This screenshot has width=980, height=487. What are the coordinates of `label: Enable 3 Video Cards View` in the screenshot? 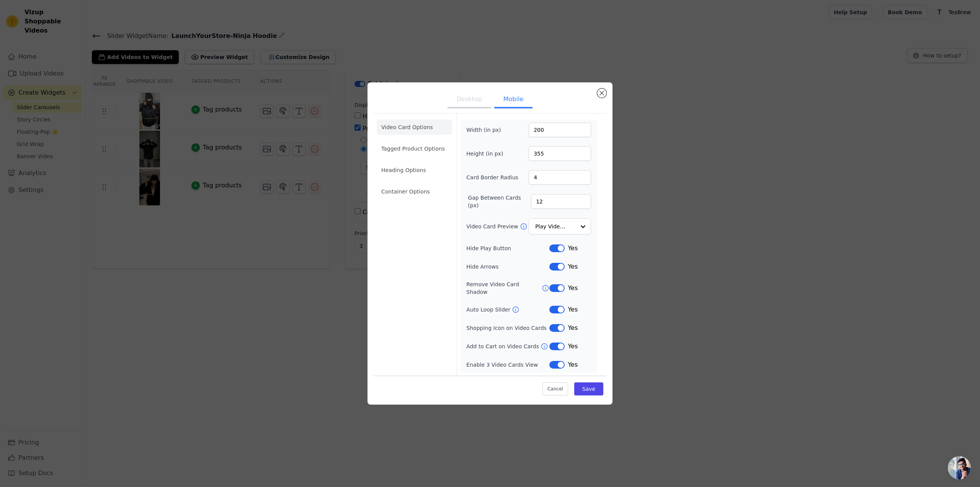 It's located at (508, 365).